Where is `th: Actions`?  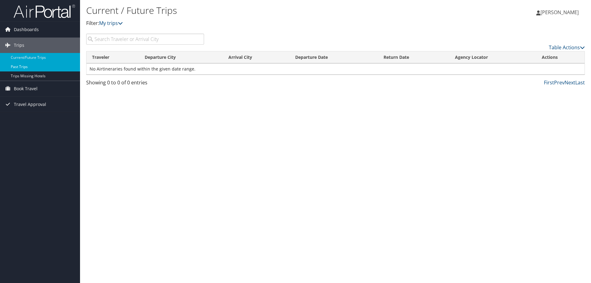 th: Actions is located at coordinates (560, 57).